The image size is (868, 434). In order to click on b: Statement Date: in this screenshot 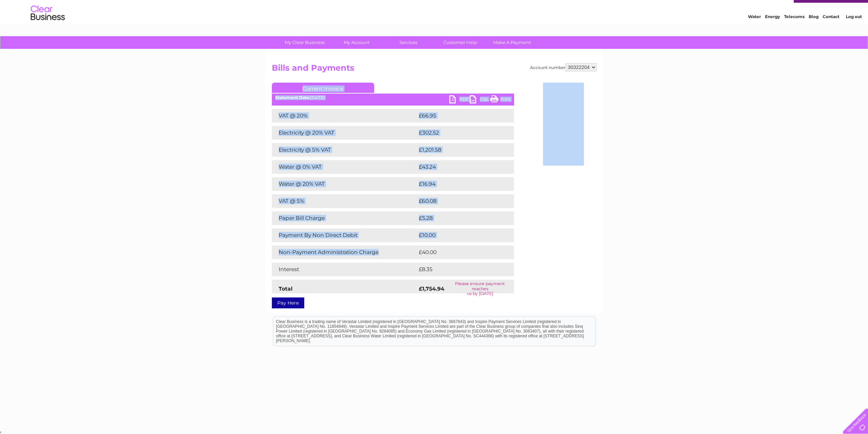, I will do `click(292, 97)`.